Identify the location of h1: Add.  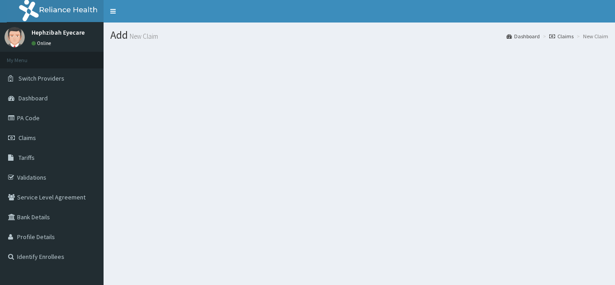
(359, 35).